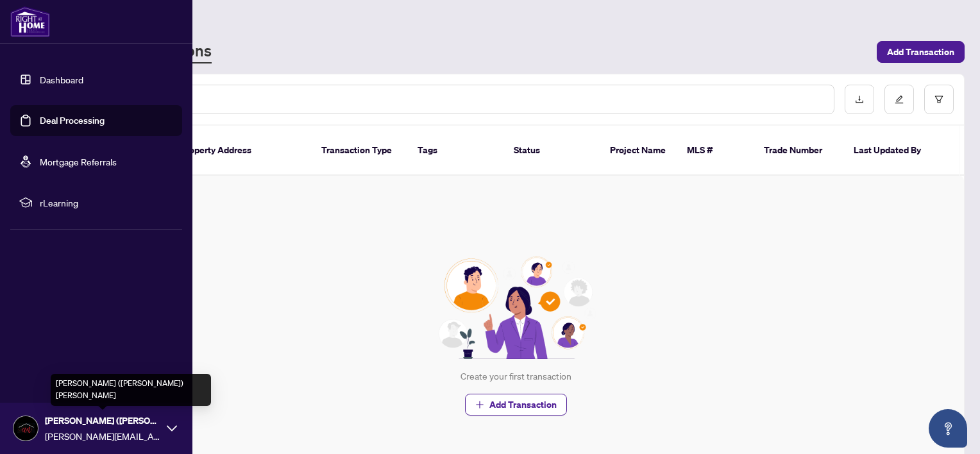 The height and width of the screenshot is (454, 980). Describe the element at coordinates (552, 150) in the screenshot. I see `th: Status` at that location.